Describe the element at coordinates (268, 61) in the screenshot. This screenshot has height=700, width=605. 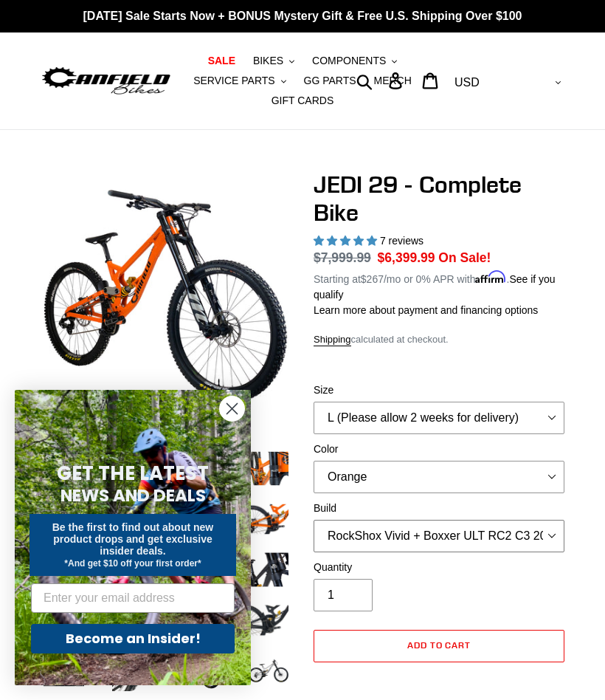
I see `span: BIKES` at that location.